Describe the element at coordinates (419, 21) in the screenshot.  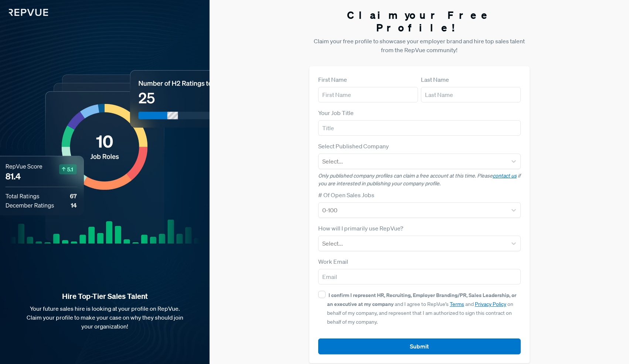
I see `h3: Claim your Free Profile!` at that location.